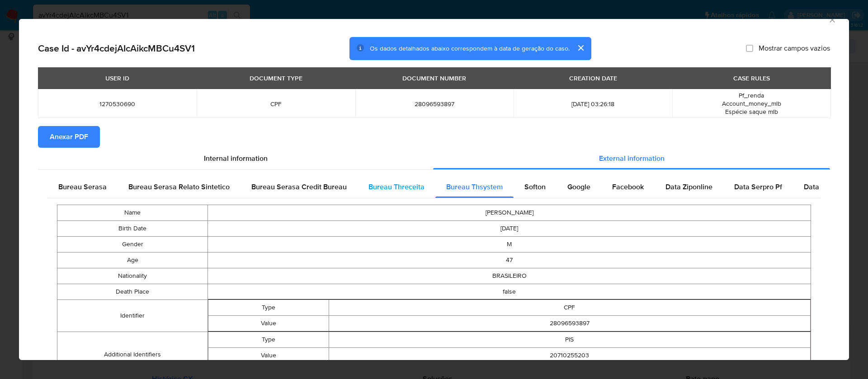 The width and height of the screenshot is (868, 379). Describe the element at coordinates (535, 186) in the screenshot. I see `span: Softon` at that location.